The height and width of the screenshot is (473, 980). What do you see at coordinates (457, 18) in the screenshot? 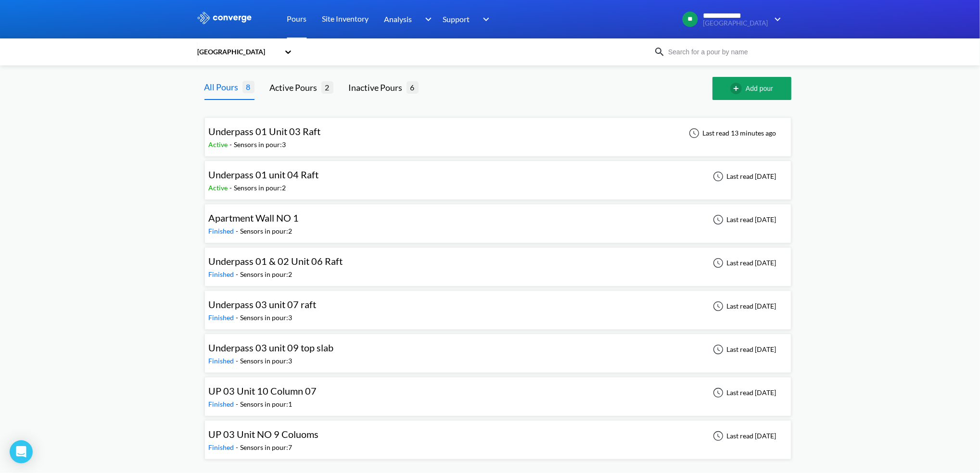
I see `span: Support` at bounding box center [457, 18].